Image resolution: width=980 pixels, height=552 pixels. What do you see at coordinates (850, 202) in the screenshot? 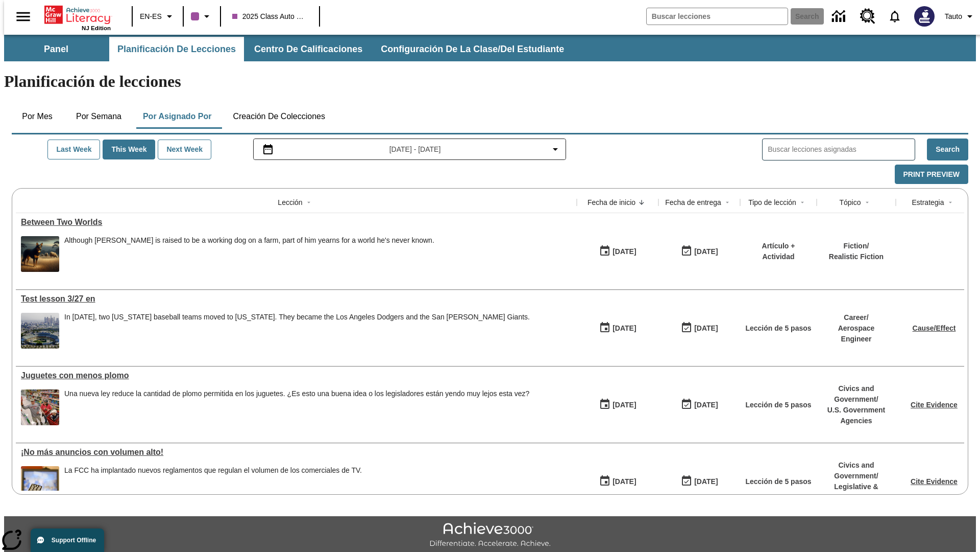
I see `div: Tópico` at bounding box center [850, 202].